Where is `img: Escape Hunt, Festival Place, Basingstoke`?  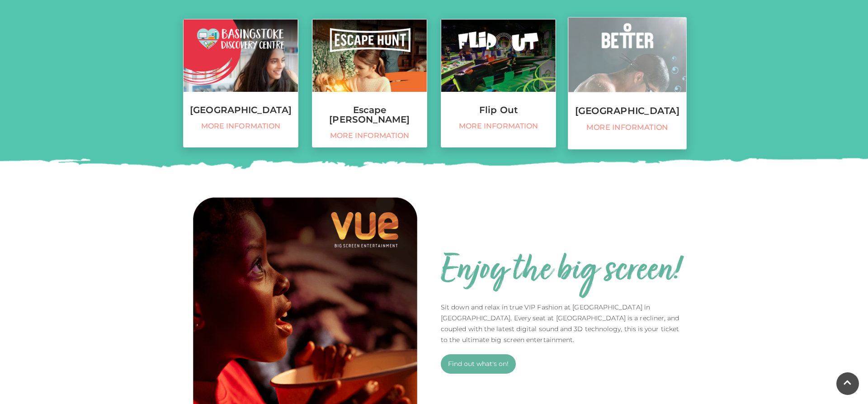 img: Escape Hunt, Festival Place, Basingstoke is located at coordinates (369, 56).